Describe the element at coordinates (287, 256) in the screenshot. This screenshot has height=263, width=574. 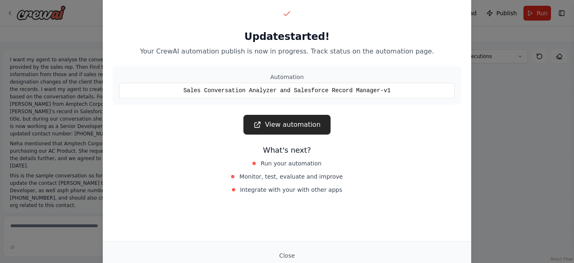
I see `button: Close` at that location.